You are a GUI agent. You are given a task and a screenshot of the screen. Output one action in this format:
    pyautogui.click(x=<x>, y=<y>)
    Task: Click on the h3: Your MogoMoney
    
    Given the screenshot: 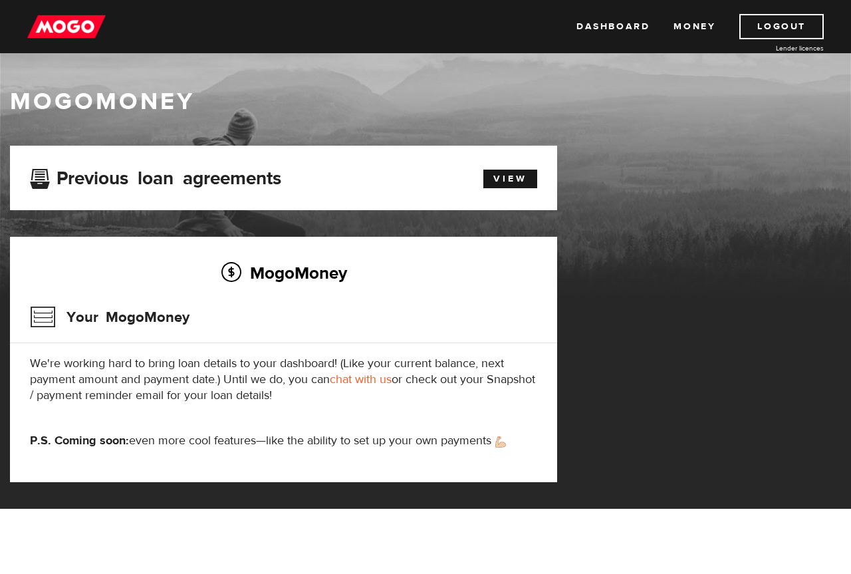 What is the action you would take?
    pyautogui.click(x=110, y=317)
    